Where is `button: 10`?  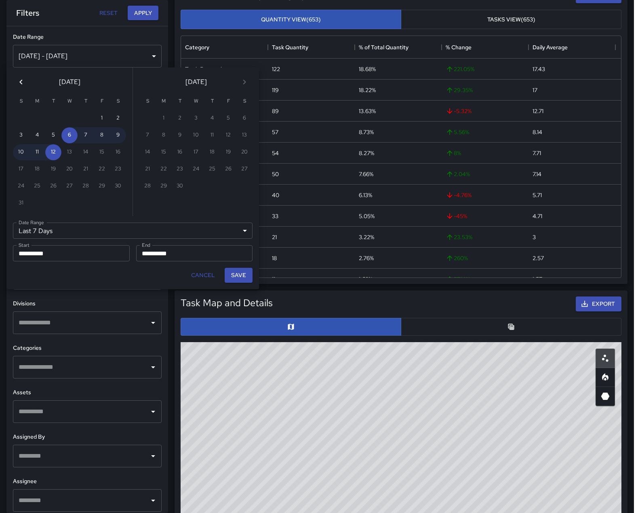 button: 10 is located at coordinates (21, 152).